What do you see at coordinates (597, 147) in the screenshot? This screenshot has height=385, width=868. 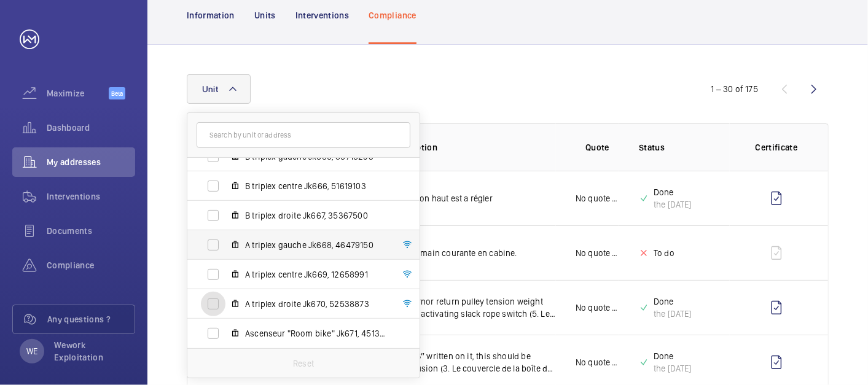 I see `p: Quote` at bounding box center [597, 147].